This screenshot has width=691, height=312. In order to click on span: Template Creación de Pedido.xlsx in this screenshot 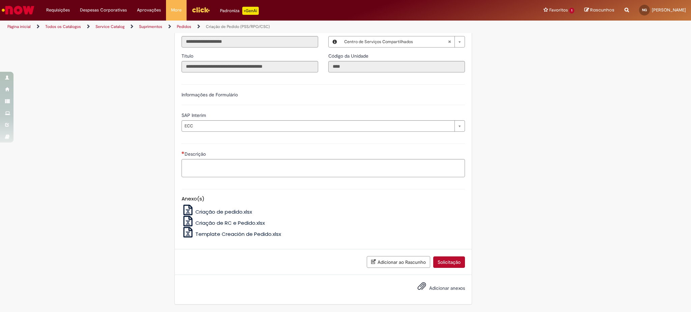, I will do `click(238, 234)`.